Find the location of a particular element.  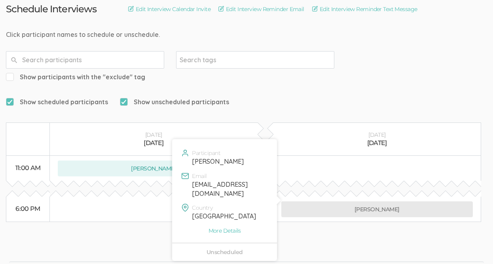

div: Chat Widget is located at coordinates (474, 245).